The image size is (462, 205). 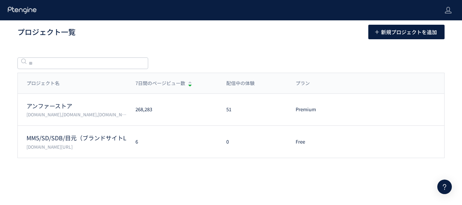 I want to click on p: scalp-d.angfa-store.jp/, so click(x=77, y=146).